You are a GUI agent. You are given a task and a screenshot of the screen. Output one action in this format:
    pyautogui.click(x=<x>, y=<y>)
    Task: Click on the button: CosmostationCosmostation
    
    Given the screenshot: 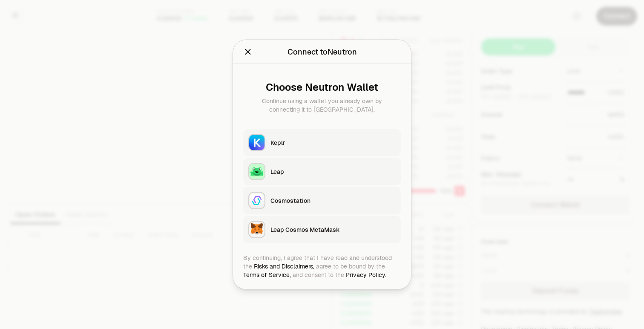 What is the action you would take?
    pyautogui.click(x=322, y=201)
    